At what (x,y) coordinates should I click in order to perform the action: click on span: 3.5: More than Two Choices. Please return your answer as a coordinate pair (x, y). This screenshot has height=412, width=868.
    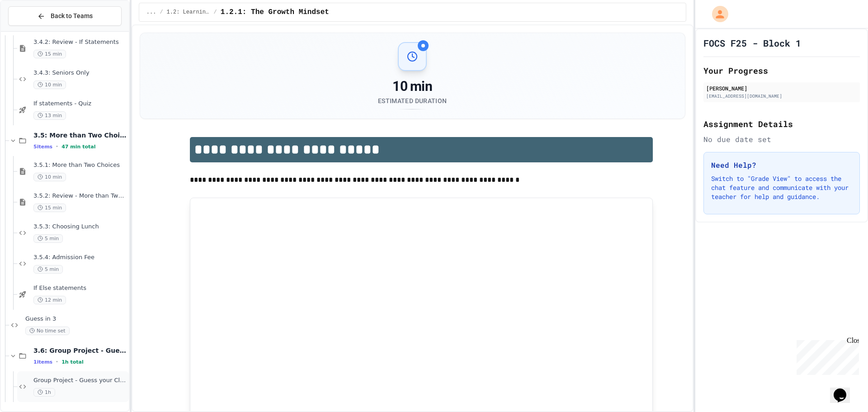
    Looking at the image, I should click on (80, 136).